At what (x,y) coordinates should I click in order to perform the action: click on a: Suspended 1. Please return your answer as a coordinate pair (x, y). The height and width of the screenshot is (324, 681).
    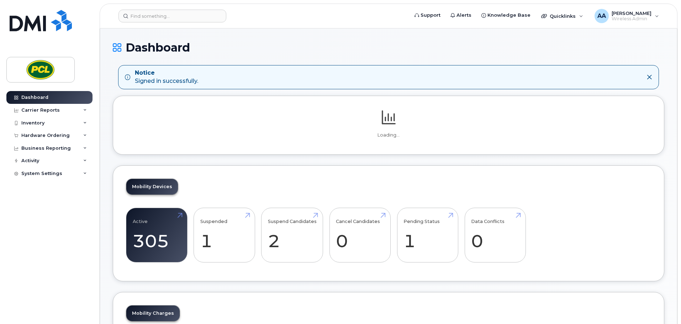
    Looking at the image, I should click on (224, 235).